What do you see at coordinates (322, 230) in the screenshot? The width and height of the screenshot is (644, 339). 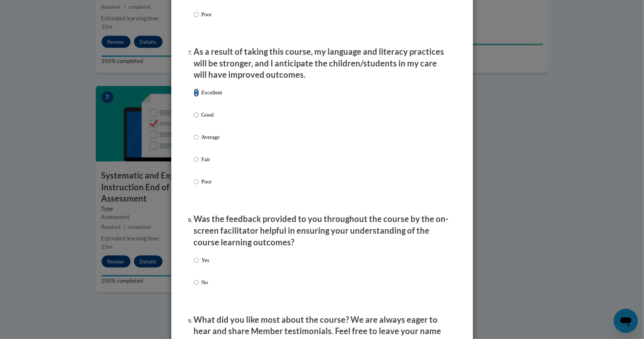 I see `p: Was the feedback provided to you throughout the course by the on-screen facilitator helpful in en...` at bounding box center [322, 230].